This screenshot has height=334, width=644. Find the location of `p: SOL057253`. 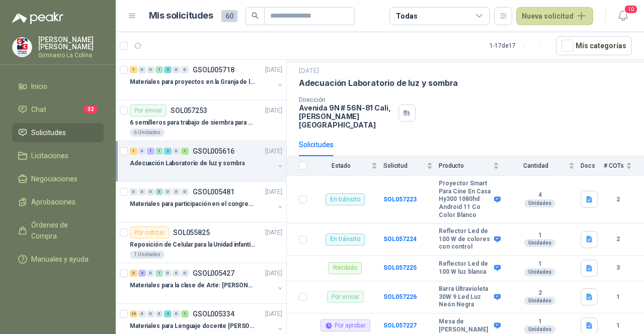

p: SOL057253 is located at coordinates (189, 111).